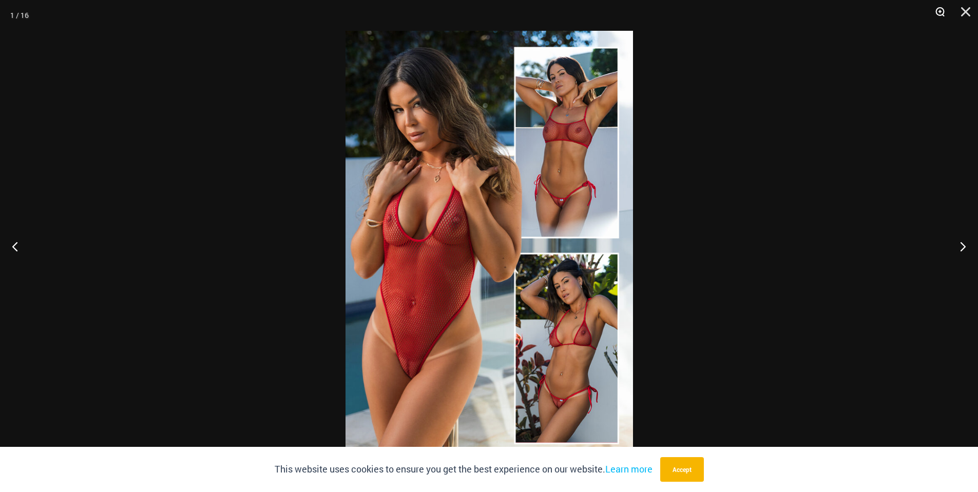 This screenshot has height=492, width=978. What do you see at coordinates (20, 15) in the screenshot?
I see `div: 1 / 16` at bounding box center [20, 15].